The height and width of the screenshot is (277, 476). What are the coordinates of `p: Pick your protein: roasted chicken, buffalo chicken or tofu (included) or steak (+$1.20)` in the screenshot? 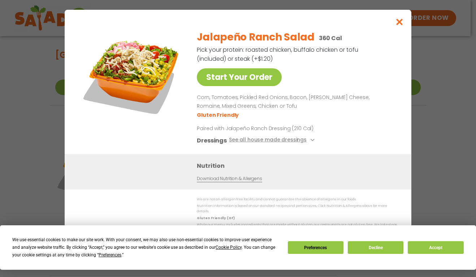 It's located at (278, 54).